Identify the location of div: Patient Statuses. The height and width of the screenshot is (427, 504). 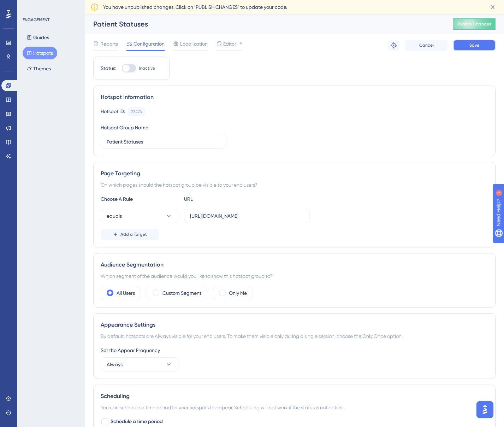
(264, 24).